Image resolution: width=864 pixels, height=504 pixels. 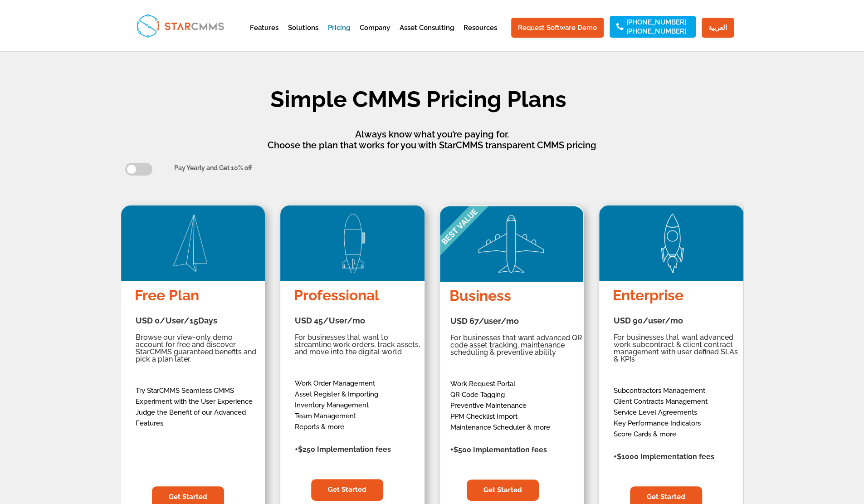 What do you see at coordinates (518, 297) in the screenshot?
I see `h4: Business` at bounding box center [518, 297].